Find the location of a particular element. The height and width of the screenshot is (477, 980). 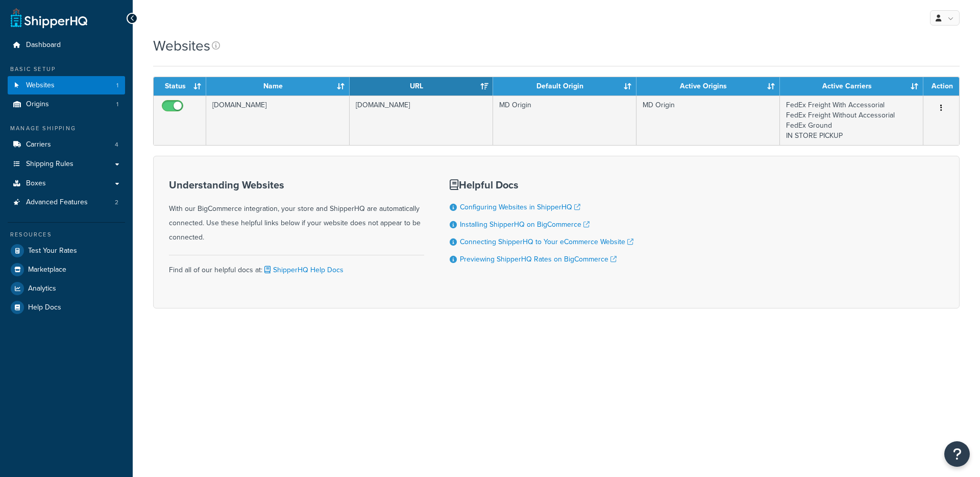

li: Dashboard is located at coordinates (66, 45).